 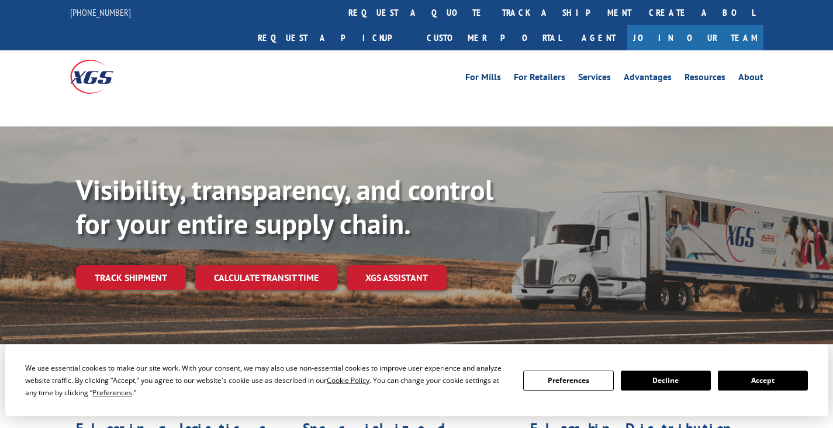 I want to click on a: Resources, so click(x=705, y=79).